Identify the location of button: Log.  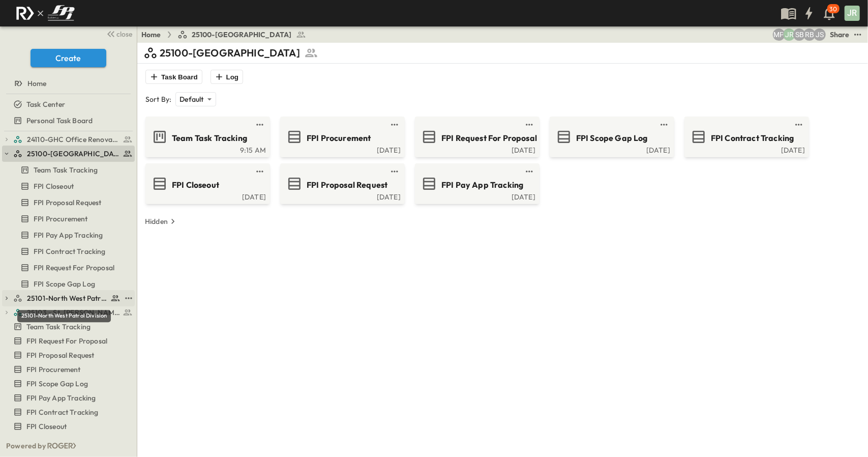
(227, 76).